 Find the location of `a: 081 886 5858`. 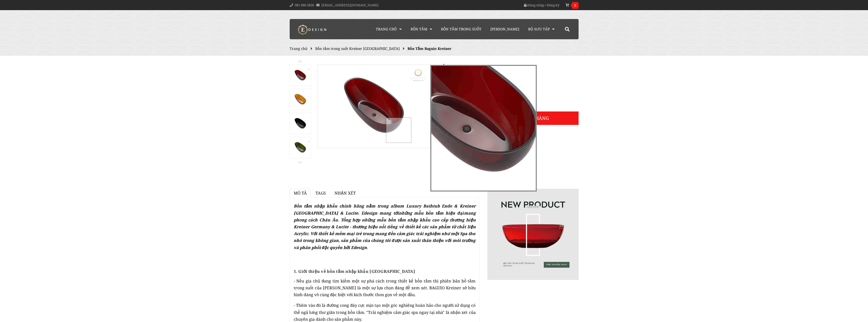

a: 081 886 5858 is located at coordinates (305, 5).